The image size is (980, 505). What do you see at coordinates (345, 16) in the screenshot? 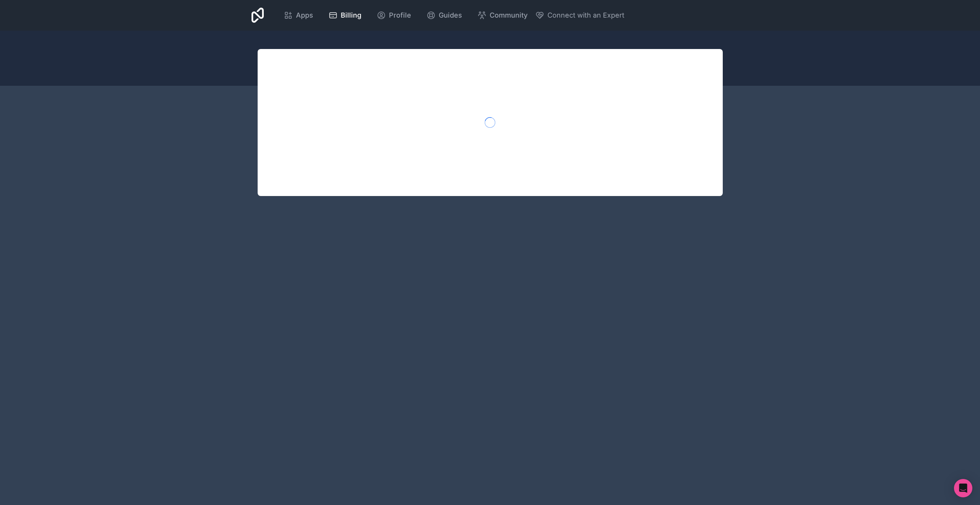
I see `a: Billing` at bounding box center [345, 16].